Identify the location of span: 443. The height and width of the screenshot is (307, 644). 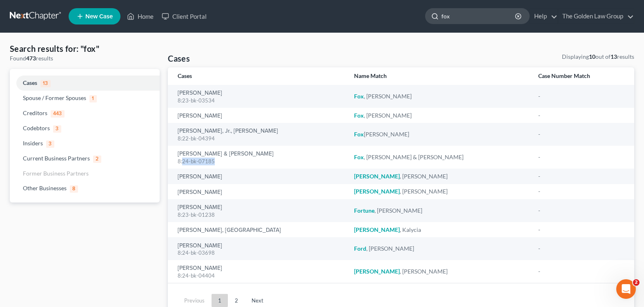
(57, 114).